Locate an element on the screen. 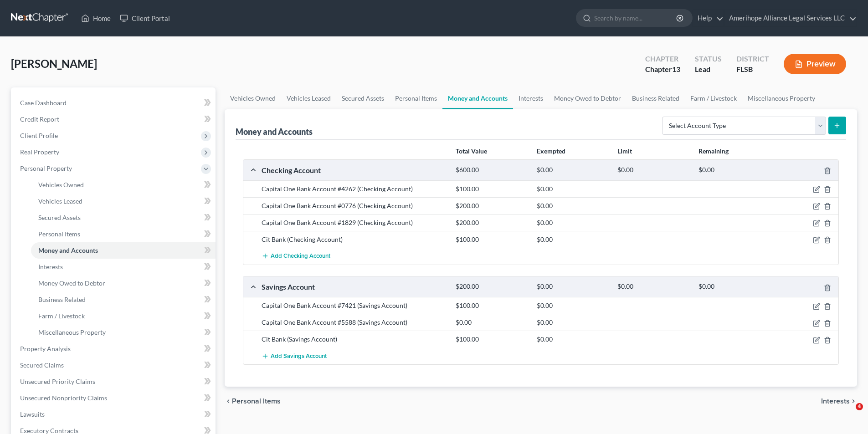  a: Secured Claims is located at coordinates (114, 366).